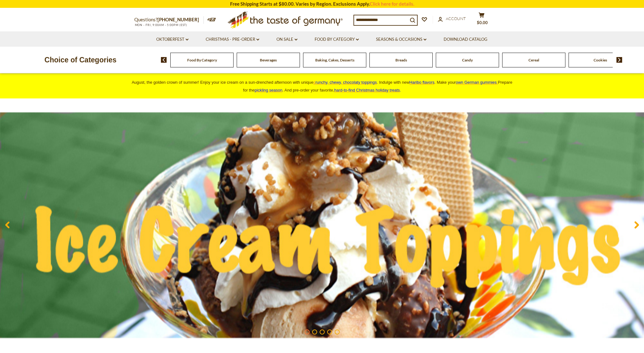 Image resolution: width=644 pixels, height=353 pixels. What do you see at coordinates (422, 82) in the screenshot?
I see `span: Haribo flavors` at bounding box center [422, 82].